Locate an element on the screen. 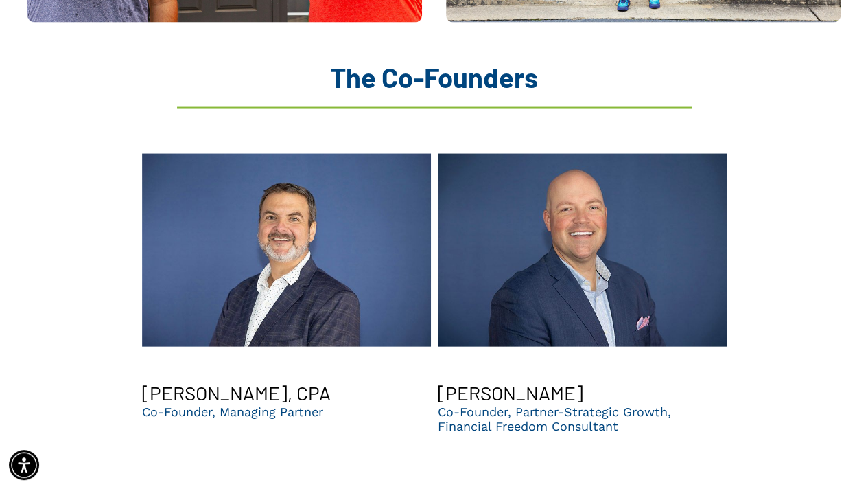  p: Co-Founder, Managing Partner is located at coordinates (233, 411).